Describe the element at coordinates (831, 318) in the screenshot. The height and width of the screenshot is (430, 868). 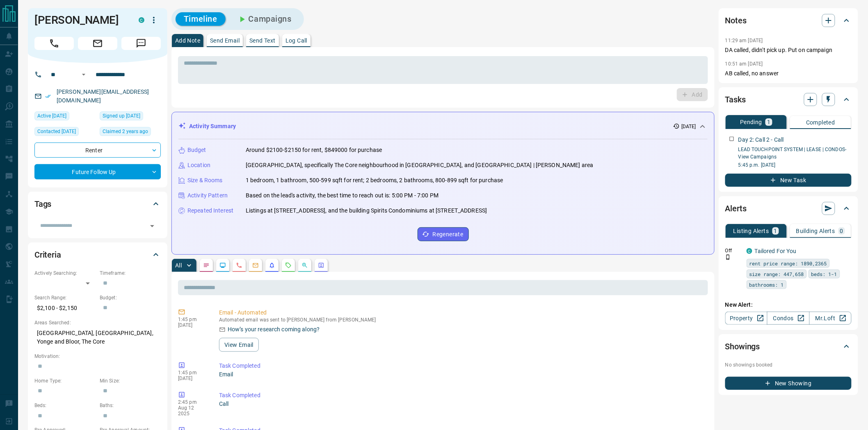
I see `a: Mr.Loft` at that location.